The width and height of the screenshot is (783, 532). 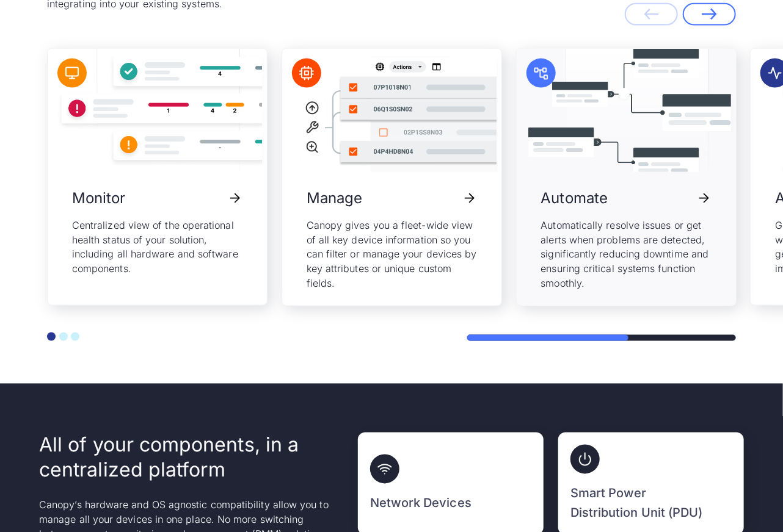 What do you see at coordinates (421, 504) in the screenshot?
I see `h3: Network Devices` at bounding box center [421, 504].